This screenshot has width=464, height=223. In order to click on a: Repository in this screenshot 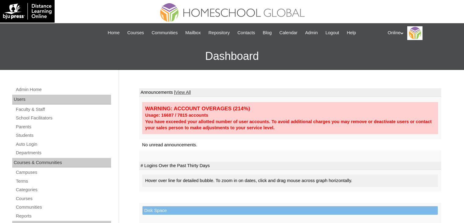, I will do `click(219, 33)`.